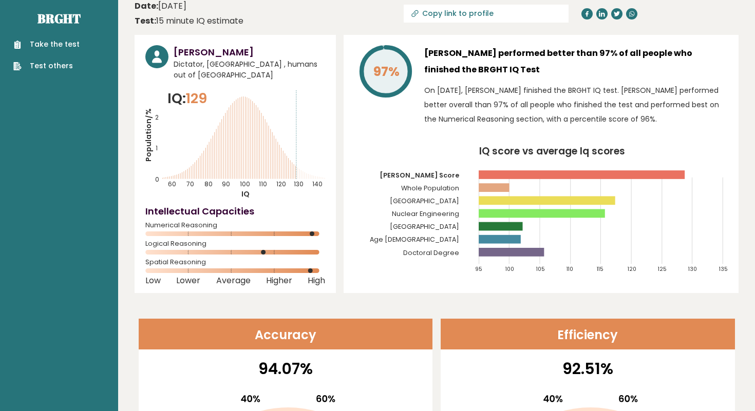 This screenshot has height=411, width=755. Describe the element at coordinates (285, 369) in the screenshot. I see `p: 94.07%` at that location.